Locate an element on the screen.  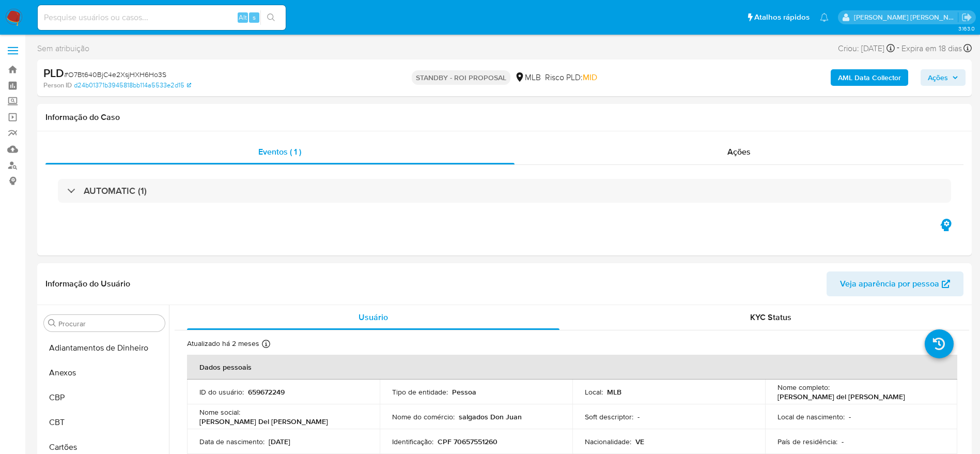
input: Pesquise usuários ou casos... is located at coordinates (162, 17).